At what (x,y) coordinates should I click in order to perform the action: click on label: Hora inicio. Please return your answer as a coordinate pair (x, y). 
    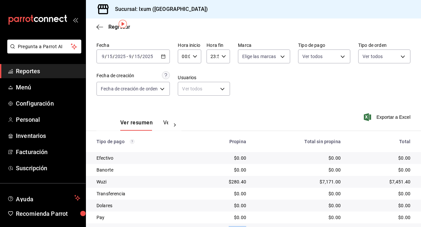
    Looking at the image, I should click on (189, 45).